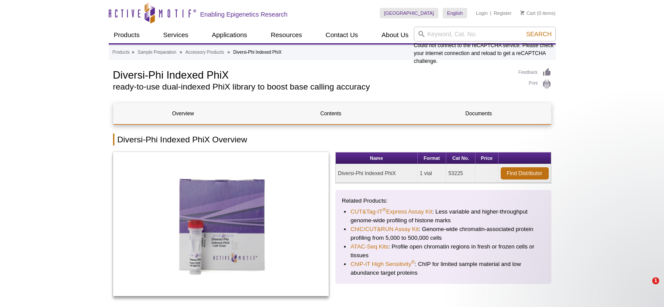 This screenshot has height=307, width=664. I want to click on th: Name, so click(377, 158).